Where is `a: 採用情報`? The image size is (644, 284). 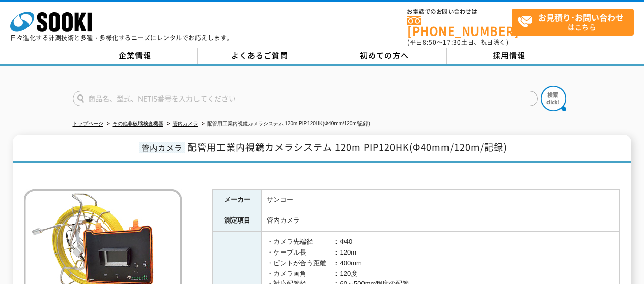 a: 採用情報 is located at coordinates (509, 56).